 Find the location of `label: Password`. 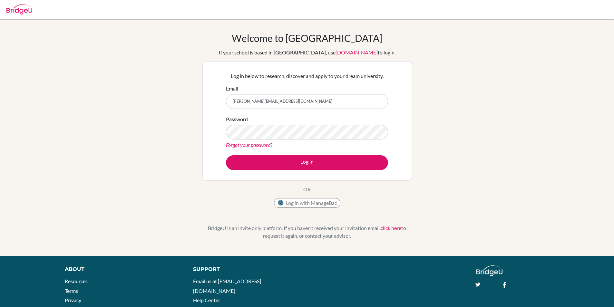

label: Password is located at coordinates (237, 119).